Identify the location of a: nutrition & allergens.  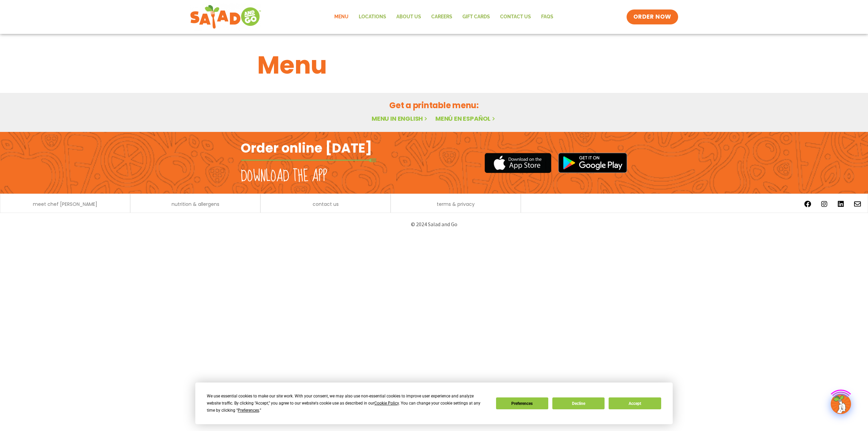
(195, 204).